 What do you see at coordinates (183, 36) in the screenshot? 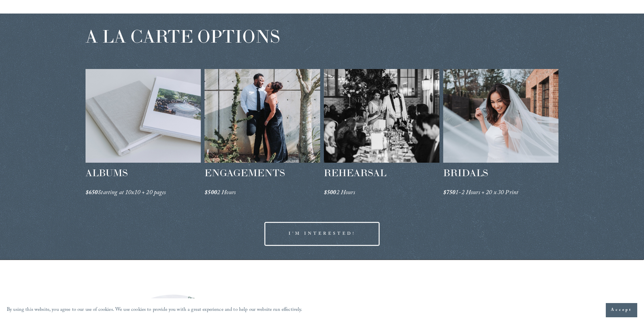
I see `span: A LA CARTE OPTIONS` at bounding box center [183, 36].